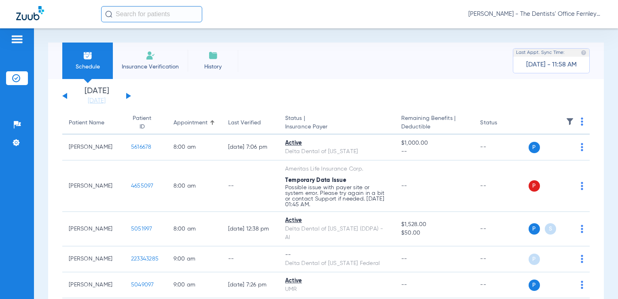  What do you see at coordinates (541, 53) in the screenshot?
I see `span: Last Appt. Sync Time:` at bounding box center [541, 53].